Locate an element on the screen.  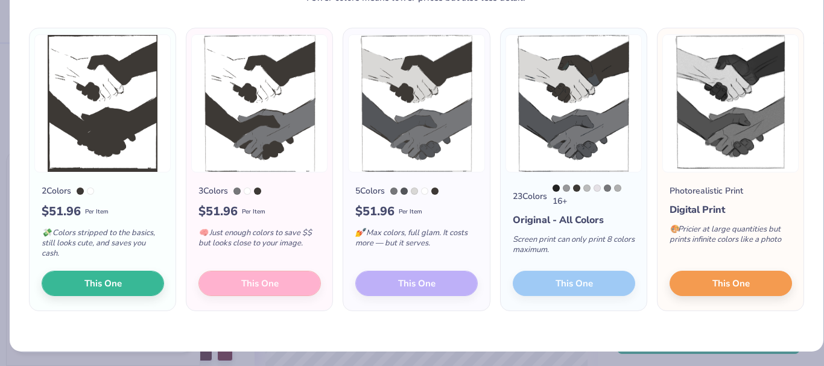
div: 16 + is located at coordinates (593, 196).